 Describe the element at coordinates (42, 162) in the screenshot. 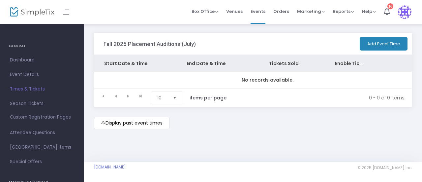

I see `span: Special Offers` at that location.